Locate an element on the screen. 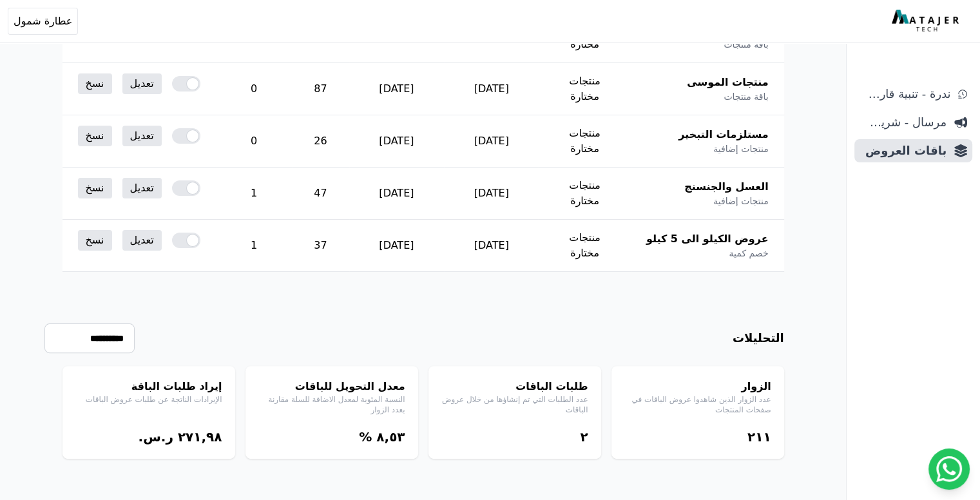 This screenshot has width=980, height=500. span: العسل والجنسنج is located at coordinates (726, 187).